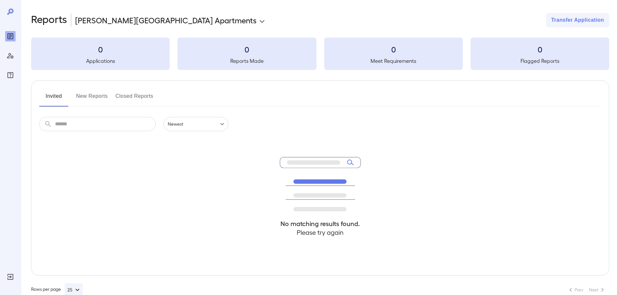  I want to click on h5: Applications, so click(100, 61).